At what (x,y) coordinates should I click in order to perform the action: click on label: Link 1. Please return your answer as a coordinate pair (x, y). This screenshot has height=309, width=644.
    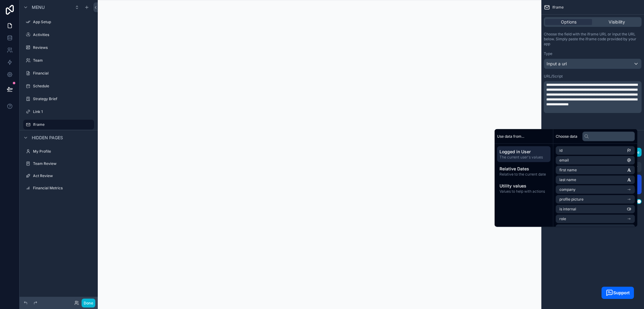
    Looking at the image, I should click on (63, 112).